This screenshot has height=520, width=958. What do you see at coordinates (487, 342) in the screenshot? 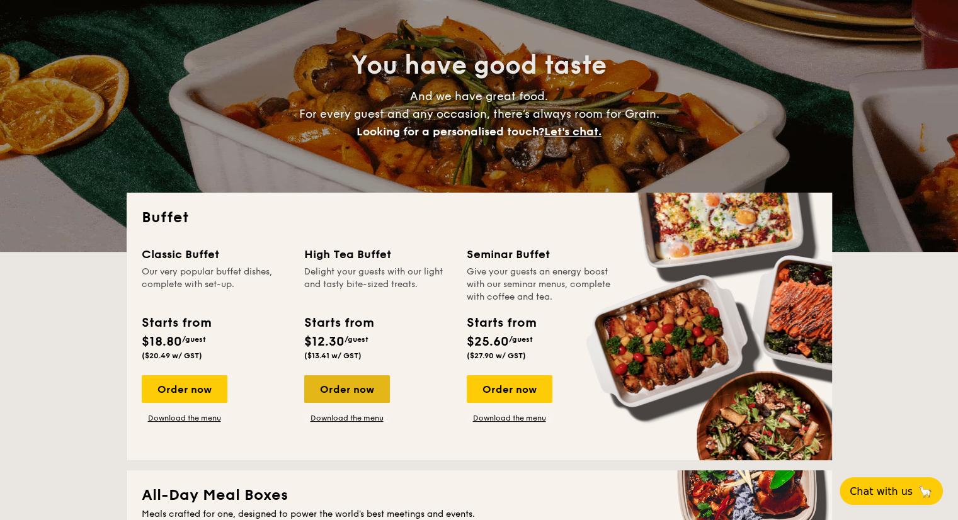
I see `span: $25.60` at bounding box center [487, 342].